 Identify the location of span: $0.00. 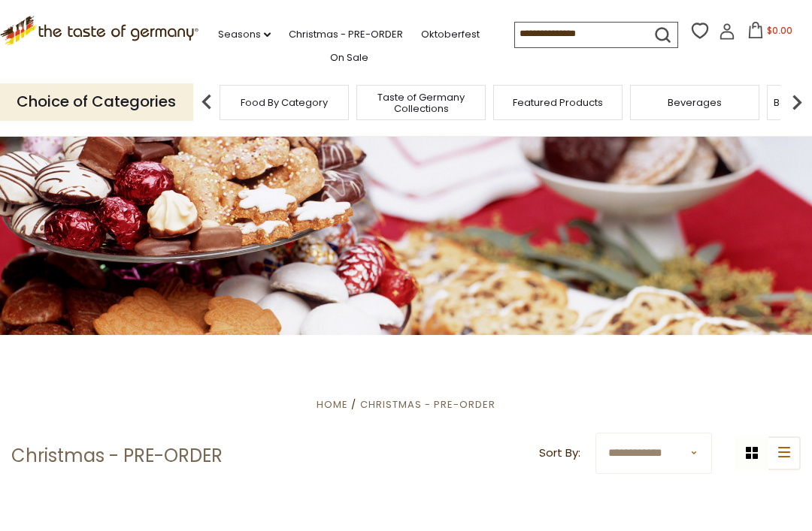
(779, 30).